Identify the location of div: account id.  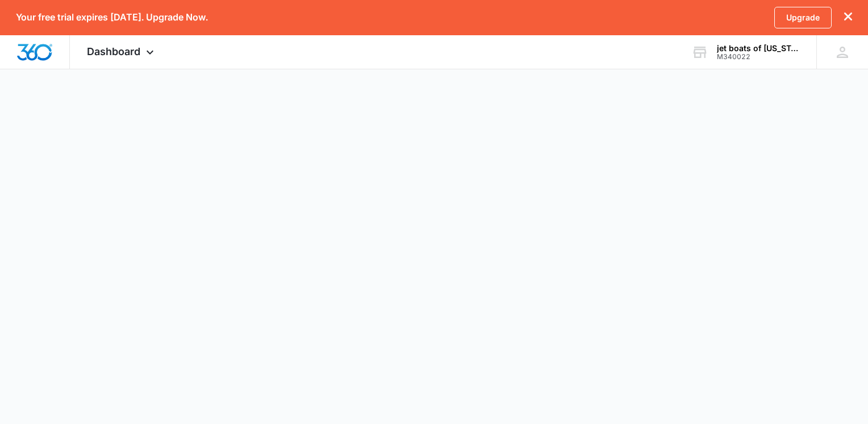
(758, 57).